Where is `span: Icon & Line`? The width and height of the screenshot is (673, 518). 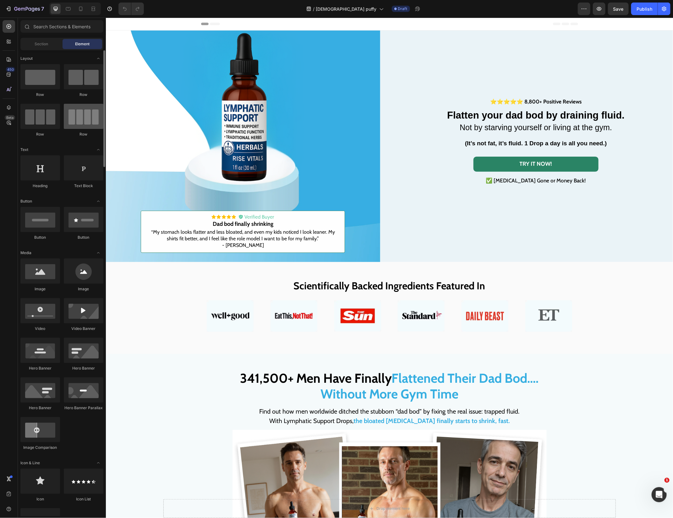 span: Icon & Line is located at coordinates (30, 463).